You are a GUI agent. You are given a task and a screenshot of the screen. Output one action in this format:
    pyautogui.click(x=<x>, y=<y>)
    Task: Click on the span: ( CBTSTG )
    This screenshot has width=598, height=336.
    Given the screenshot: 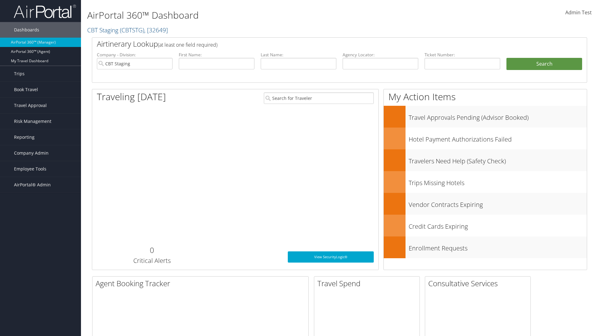 What is the action you would take?
    pyautogui.click(x=132, y=30)
    